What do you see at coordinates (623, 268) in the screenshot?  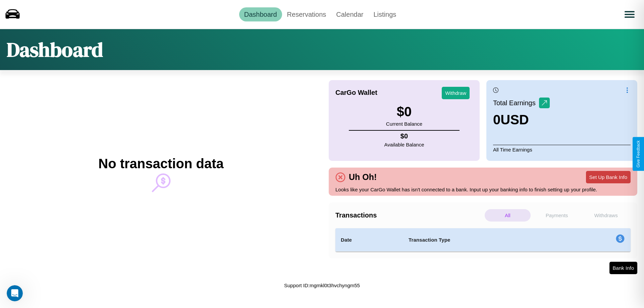 I see `button: Bank Info` at bounding box center [623, 268].